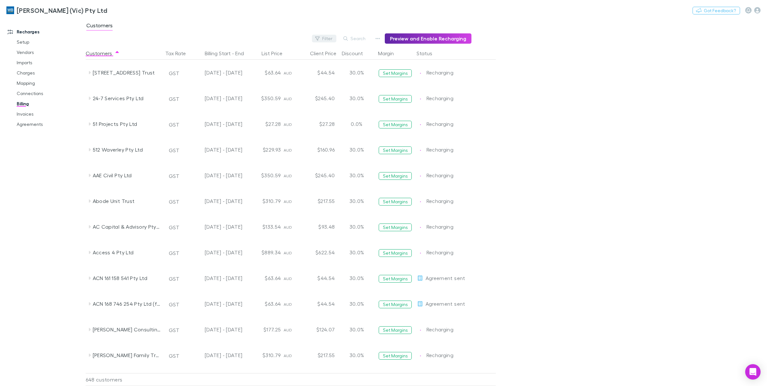 This screenshot has height=386, width=767. Describe the element at coordinates (50, 114) in the screenshot. I see `a: Invoices` at that location.